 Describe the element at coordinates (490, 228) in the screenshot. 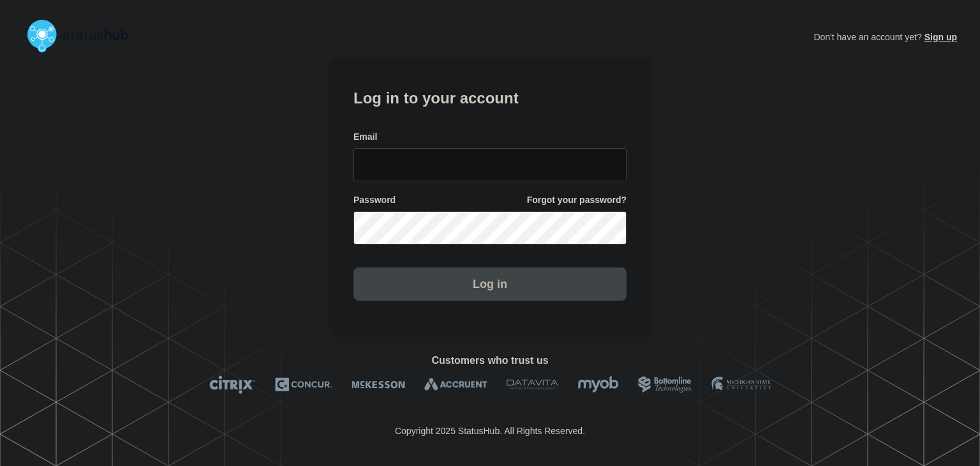

I see `input: password input` at that location.